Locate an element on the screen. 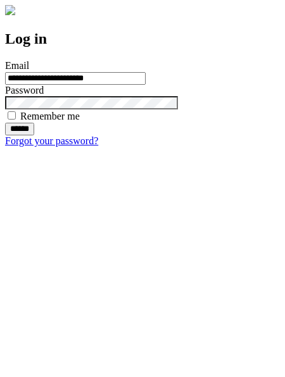 The height and width of the screenshot is (377, 285). img: logo-4e3dc11c47720685a147b03b5a06dd966a58ff35d612b21f08c02c0306f2b779.png is located at coordinates (10, 10).